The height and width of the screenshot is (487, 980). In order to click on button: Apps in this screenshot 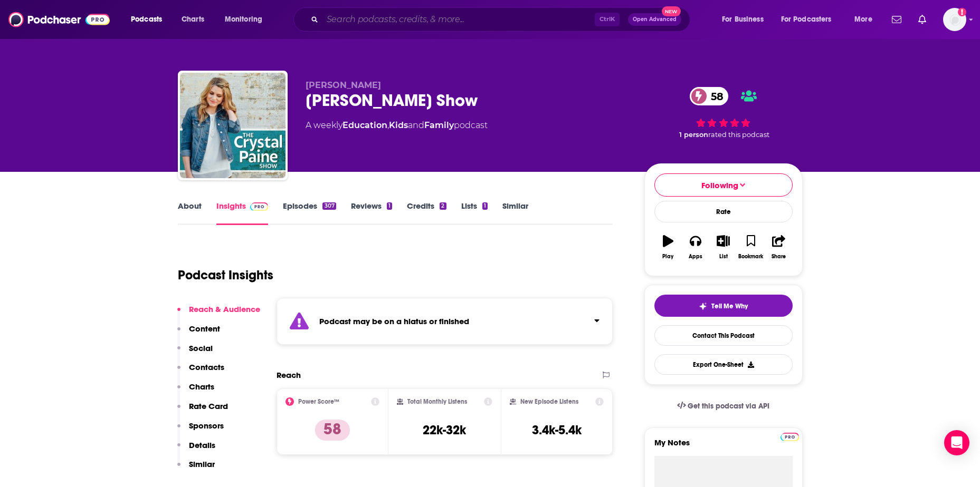, I will do `click(695, 247)`.